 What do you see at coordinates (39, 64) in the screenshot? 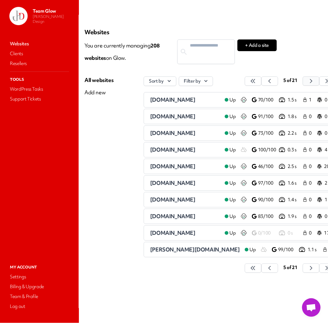
I see `a: Resellers` at bounding box center [39, 64].